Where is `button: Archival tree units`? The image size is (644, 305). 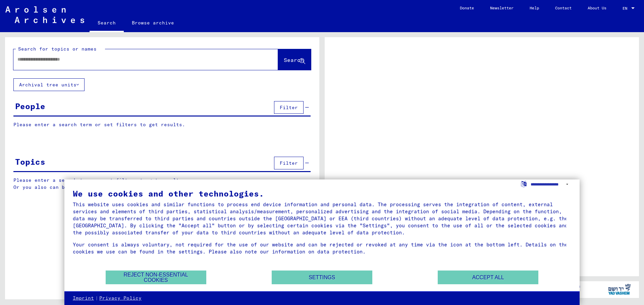 button: Archival tree units is located at coordinates (49, 85).